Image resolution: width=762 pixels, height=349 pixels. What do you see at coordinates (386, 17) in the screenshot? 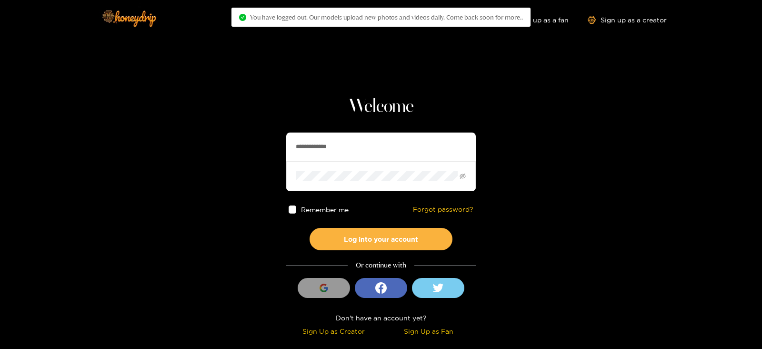
I see `span: You have logged out. Our models upload new photos and videos daily. Come back soon for more..` at bounding box center [386, 17].